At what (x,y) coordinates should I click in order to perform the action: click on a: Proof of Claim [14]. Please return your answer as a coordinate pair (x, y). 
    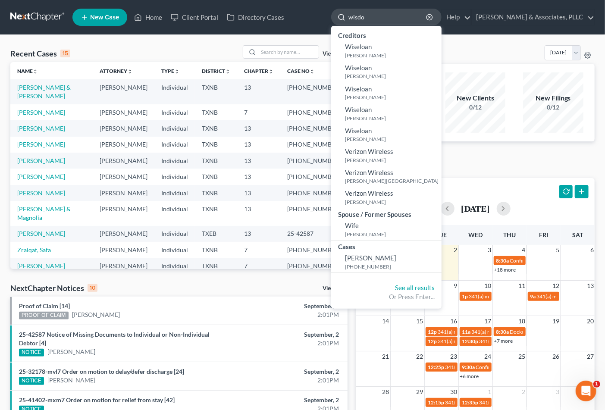
    Looking at the image, I should click on (44, 306).